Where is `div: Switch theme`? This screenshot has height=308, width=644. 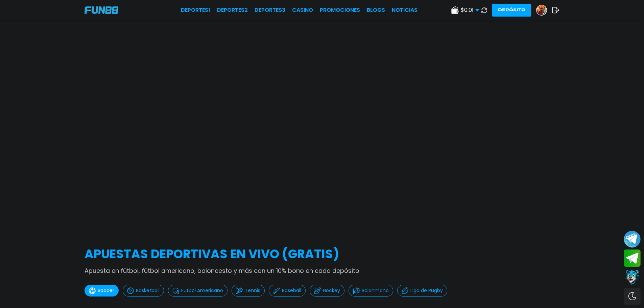 div: Switch theme is located at coordinates (632, 296).